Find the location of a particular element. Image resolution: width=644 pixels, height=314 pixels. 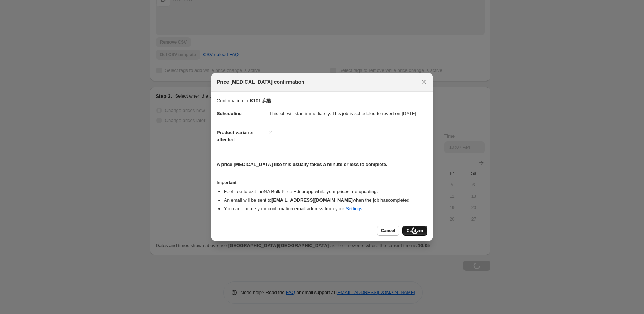

button: Close is located at coordinates (424, 82).